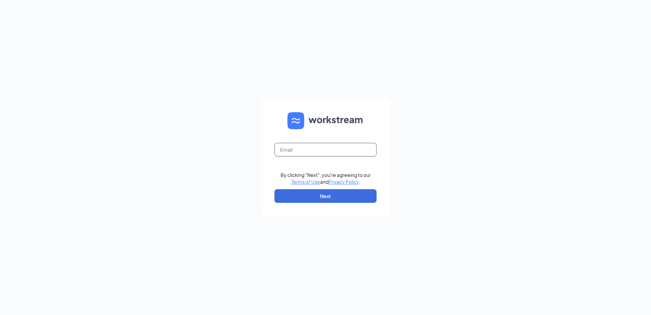 This screenshot has width=651, height=315. I want to click on input: Email, so click(326, 150).